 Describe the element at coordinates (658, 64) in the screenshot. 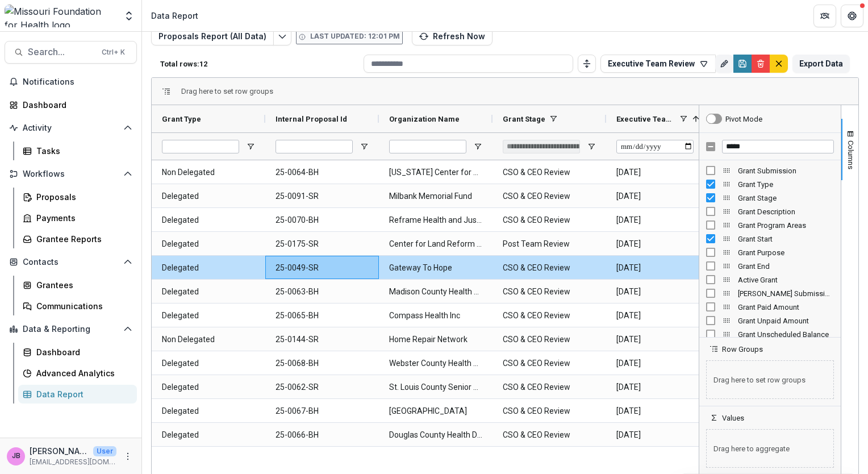

I see `button: Executive Team Review` at that location.